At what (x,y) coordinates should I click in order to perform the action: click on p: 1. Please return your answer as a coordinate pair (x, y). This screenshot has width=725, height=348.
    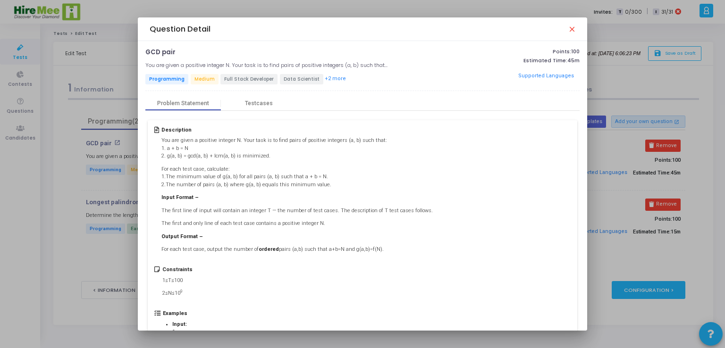
    Looking at the image, I should click on (261, 332).